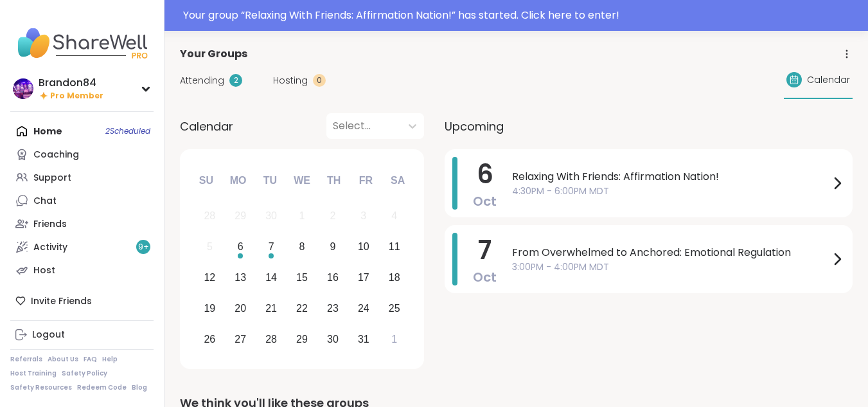 This screenshot has width=868, height=407. I want to click on div: 16, so click(333, 277).